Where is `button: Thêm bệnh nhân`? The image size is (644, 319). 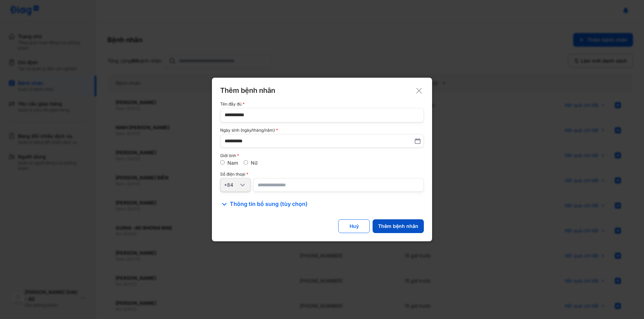 button: Thêm bệnh nhân is located at coordinates (398, 226).